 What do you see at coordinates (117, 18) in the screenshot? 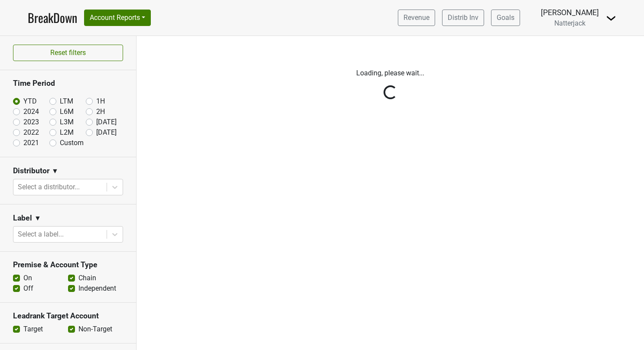
I see `button: Account Reports` at bounding box center [117, 18].